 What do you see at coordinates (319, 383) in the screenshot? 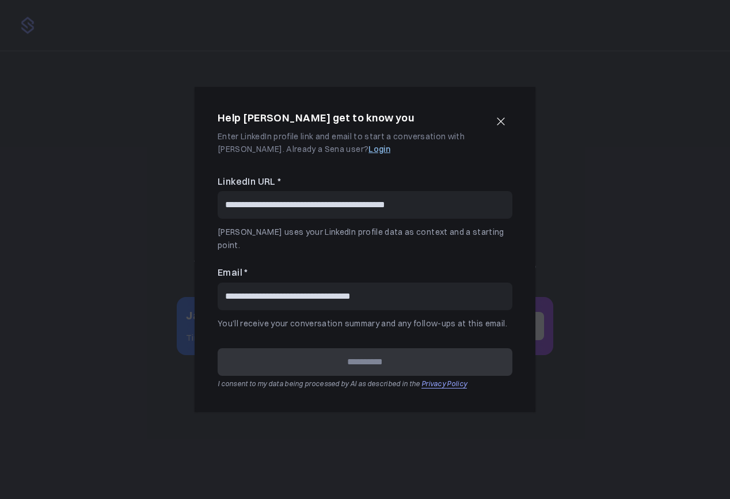
I see `span: I consent to my data being processed by AI as described in the` at bounding box center [319, 383].